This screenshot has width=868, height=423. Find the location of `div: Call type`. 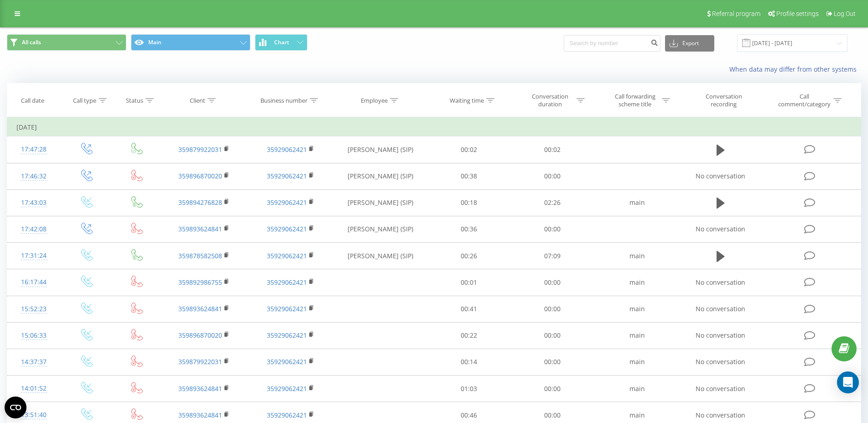

div: Call type is located at coordinates (84, 101).